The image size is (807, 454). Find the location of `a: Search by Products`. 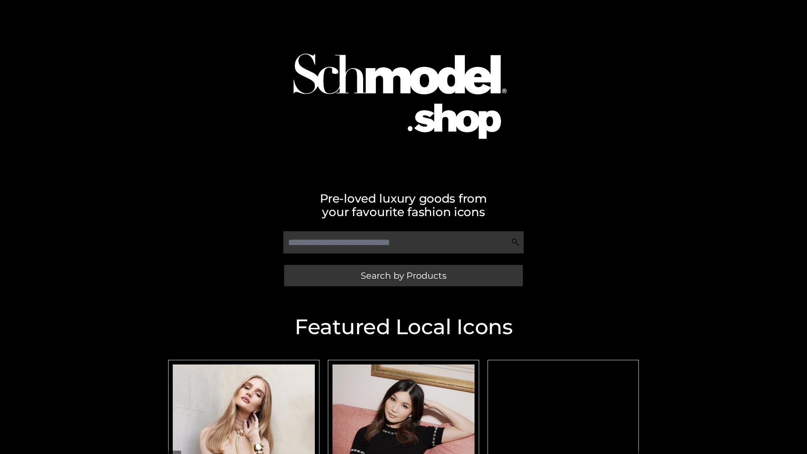

a: Search by Products is located at coordinates (404, 275).